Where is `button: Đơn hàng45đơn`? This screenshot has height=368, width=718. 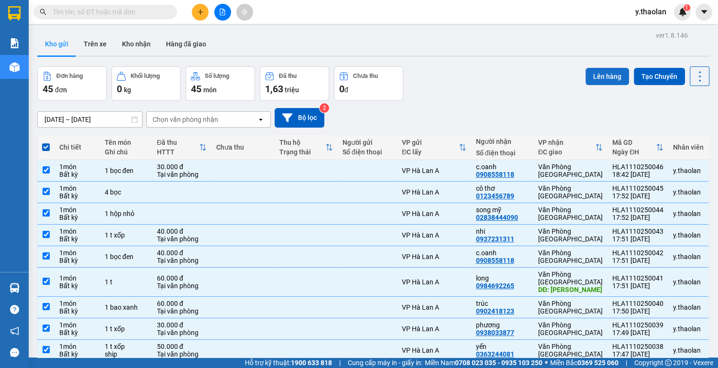 button: Đơn hàng45đơn is located at coordinates (72, 84).